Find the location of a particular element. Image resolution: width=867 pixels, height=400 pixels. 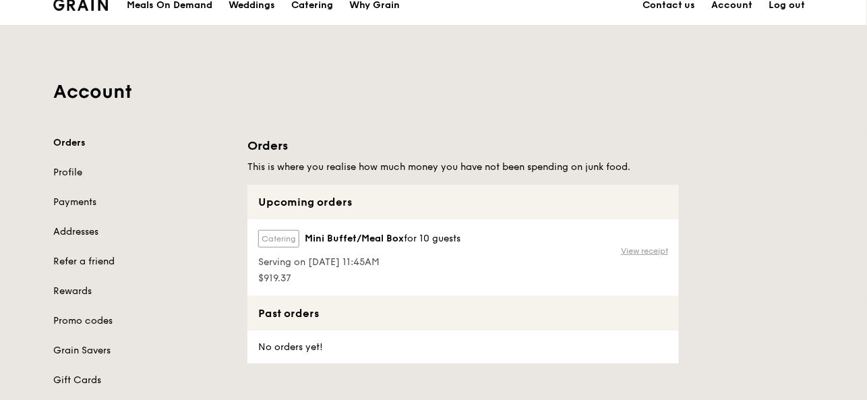

div: No orders yet! is located at coordinates (289, 346).